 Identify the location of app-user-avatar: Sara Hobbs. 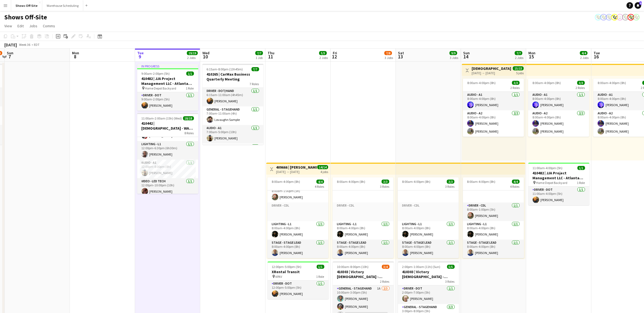
(620, 17).